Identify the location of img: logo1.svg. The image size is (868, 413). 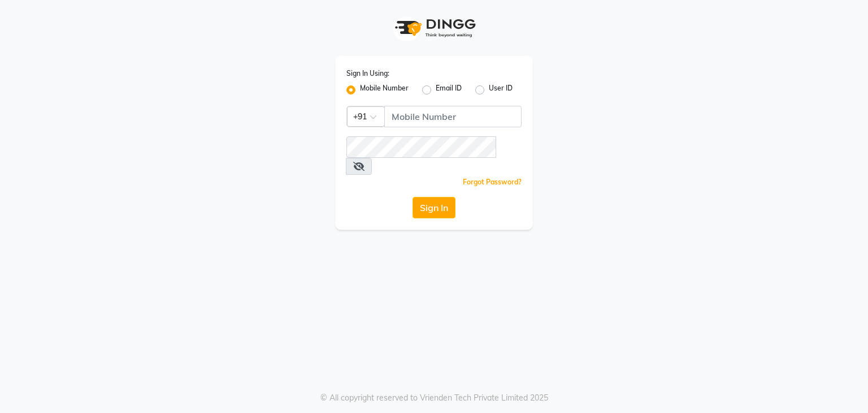
(434, 27).